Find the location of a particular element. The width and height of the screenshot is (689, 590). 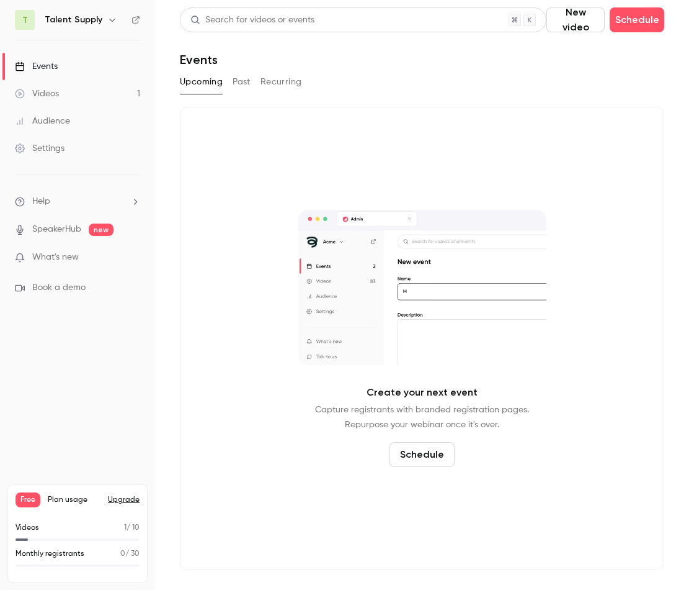

button: Past is located at coordinates (241, 82).